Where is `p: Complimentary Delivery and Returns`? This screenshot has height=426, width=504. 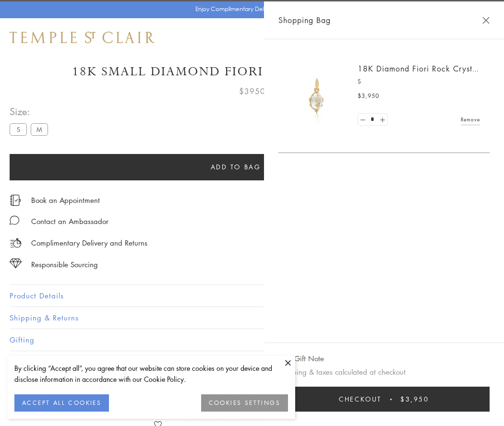 p: Complimentary Delivery and Returns is located at coordinates (89, 243).